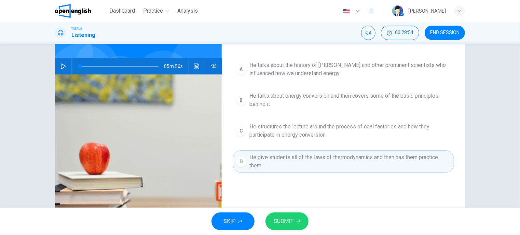 Image resolution: width=520 pixels, height=235 pixels. What do you see at coordinates (343, 131) in the screenshot?
I see `button: CHe structures the lecture around the process of coal factories and how they participate in energ...` at bounding box center [343, 131].